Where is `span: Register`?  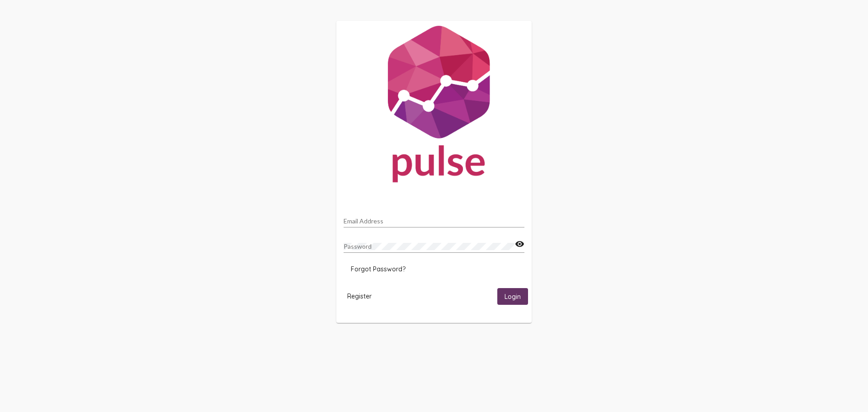
span: Register is located at coordinates (359, 296).